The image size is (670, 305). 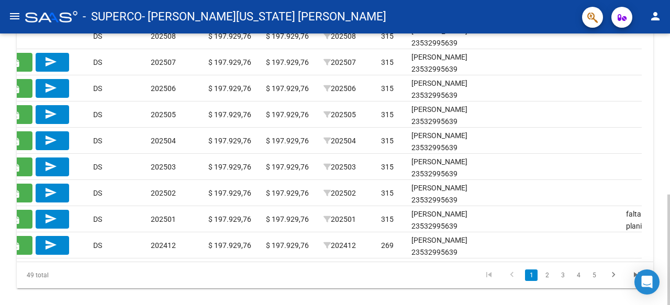 What do you see at coordinates (594, 275) in the screenshot?
I see `a: 5` at bounding box center [594, 275].